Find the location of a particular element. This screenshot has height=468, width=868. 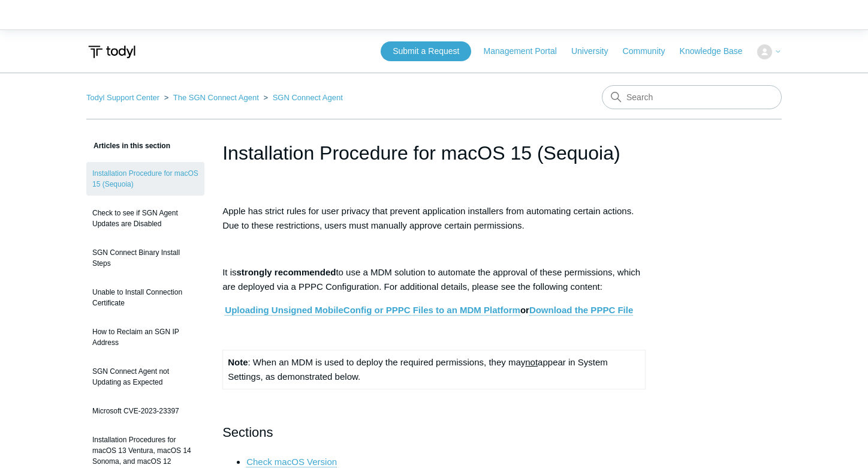

a: The SGN Connect Agent is located at coordinates (216, 97).